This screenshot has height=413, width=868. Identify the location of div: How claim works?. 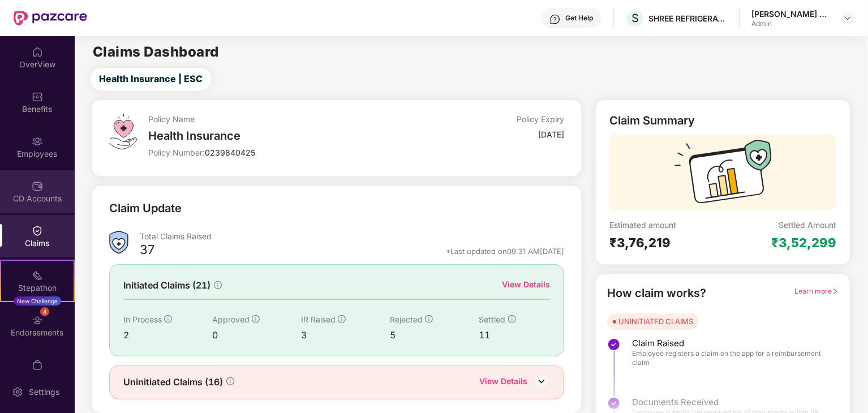
(656, 293).